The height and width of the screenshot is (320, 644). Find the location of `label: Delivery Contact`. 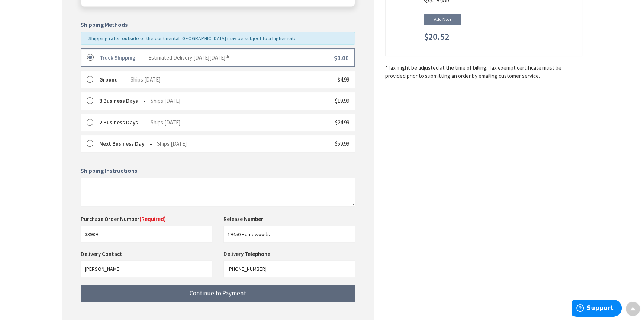

label: Delivery Contact is located at coordinates (102, 254).